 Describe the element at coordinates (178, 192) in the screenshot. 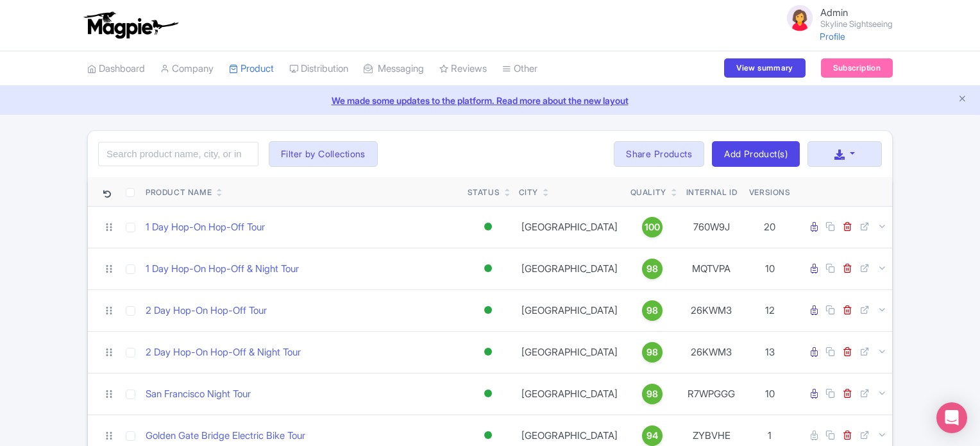

I see `div: Product Name` at that location.